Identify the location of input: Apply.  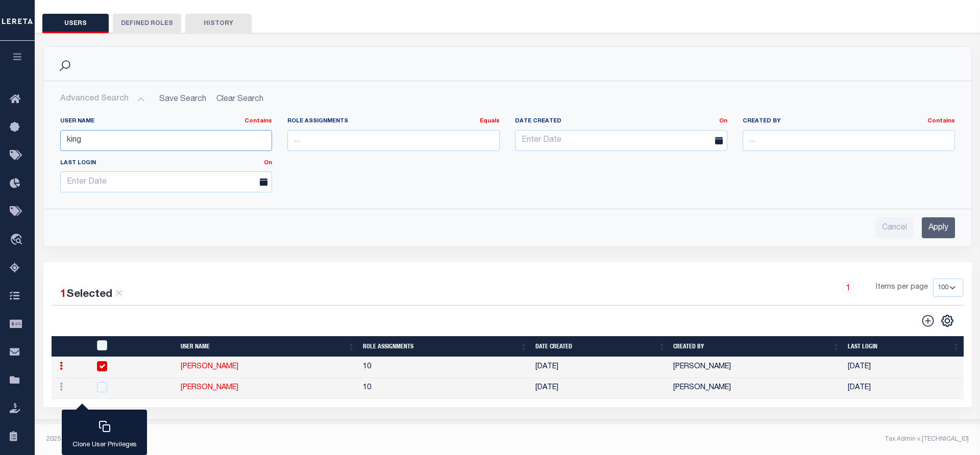
(938, 227).